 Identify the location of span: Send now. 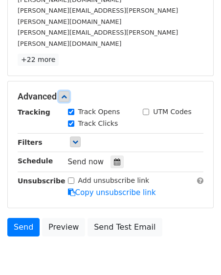
(86, 162).